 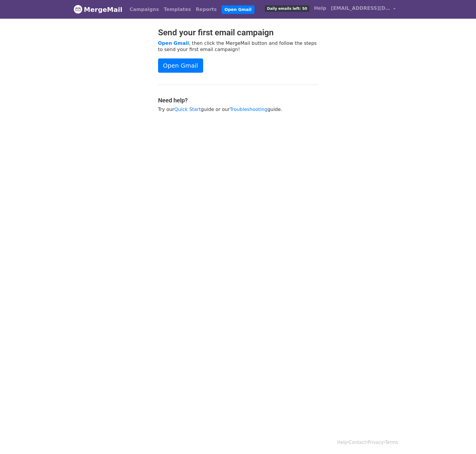 What do you see at coordinates (98, 10) in the screenshot?
I see `a: MergeMail` at bounding box center [98, 10].